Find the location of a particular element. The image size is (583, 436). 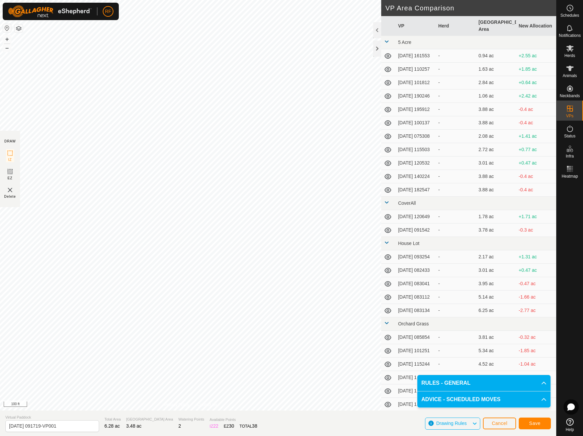

td: 3.01 ac is located at coordinates (496, 270).